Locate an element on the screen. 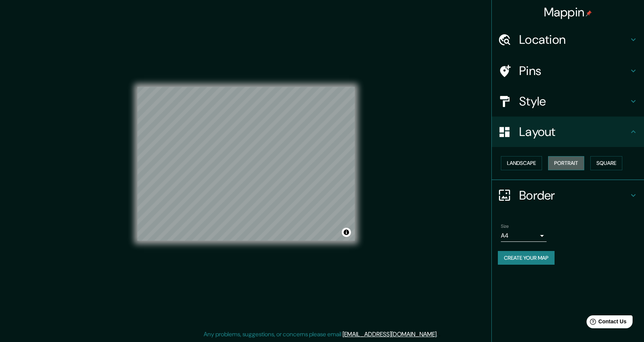 The width and height of the screenshot is (644, 342). button: Landscape is located at coordinates (521, 163).